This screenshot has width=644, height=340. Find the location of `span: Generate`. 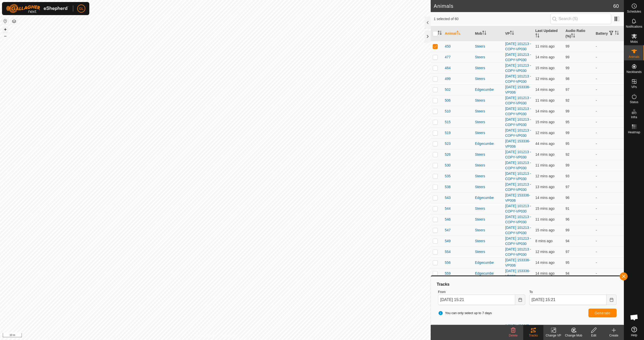

span: Generate is located at coordinates (602, 313).